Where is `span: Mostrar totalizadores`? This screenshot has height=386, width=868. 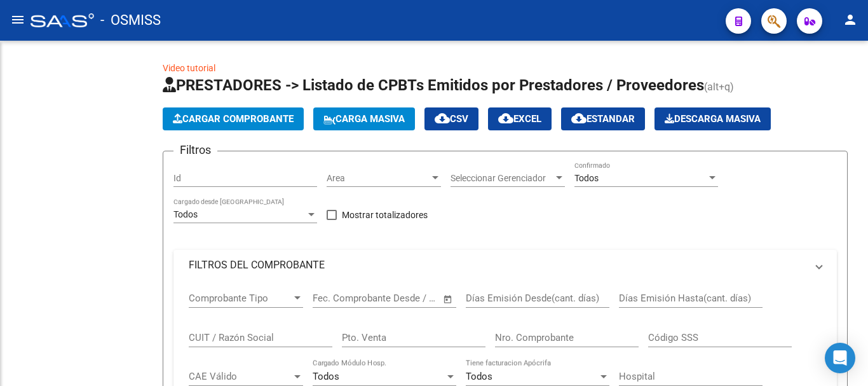
span: Mostrar totalizadores is located at coordinates (384, 215).